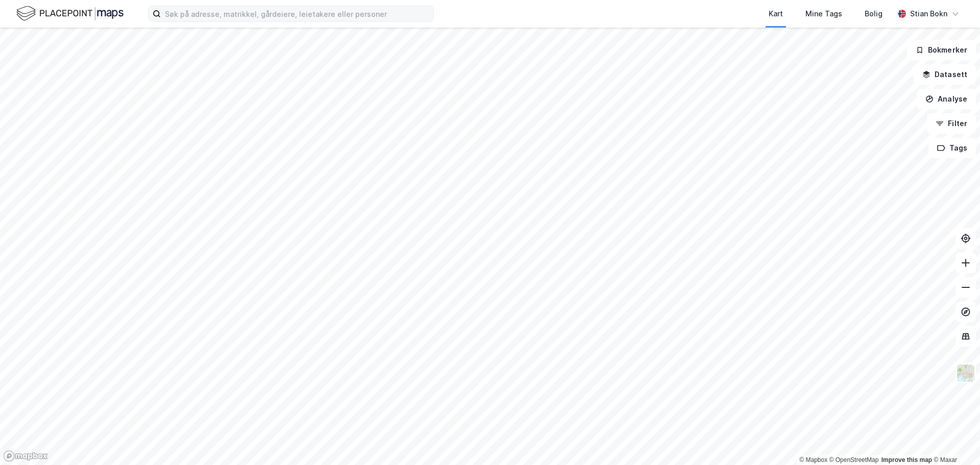 This screenshot has height=465, width=980. I want to click on a: OpenStreetMap, so click(854, 460).